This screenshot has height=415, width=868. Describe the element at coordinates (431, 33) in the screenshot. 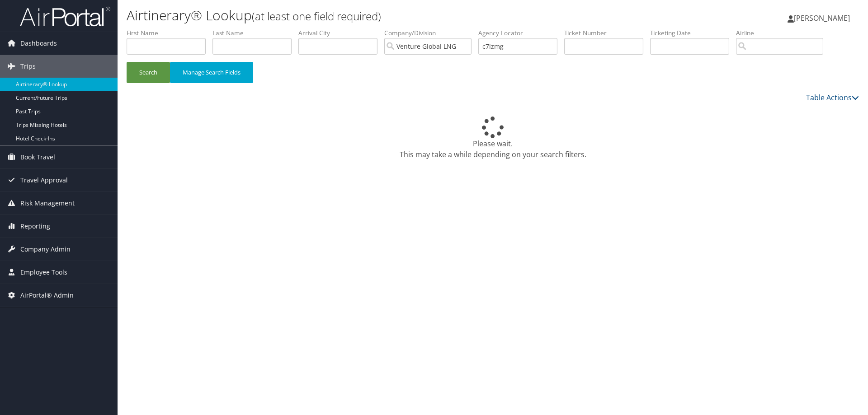

I see `label: Company/Division` at that location.